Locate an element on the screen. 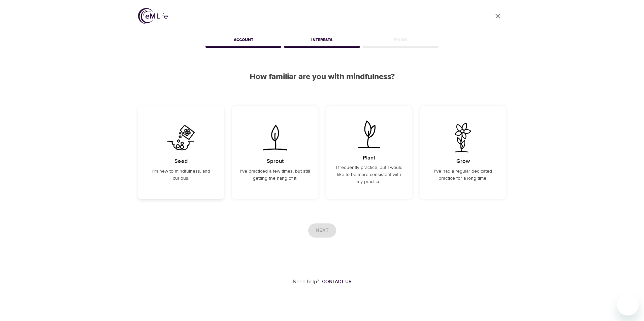  div: I'm new to mindfulness, and curious.SeedI'm new to mindfulness, and curious. is located at coordinates (181, 152).